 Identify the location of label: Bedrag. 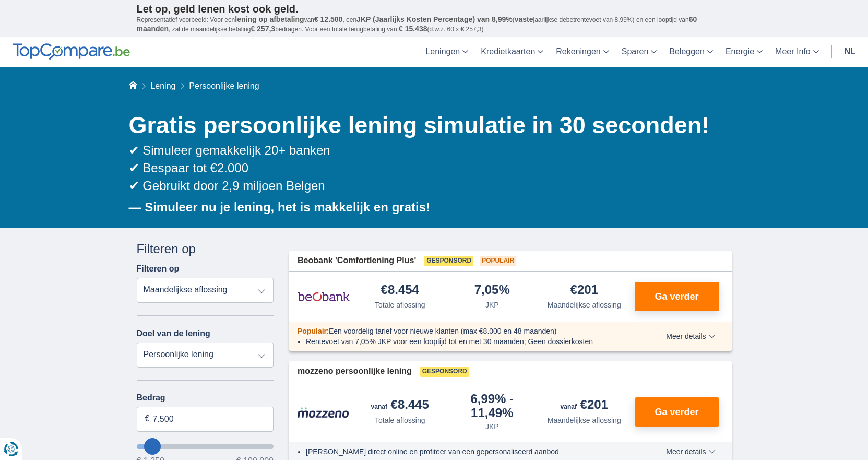
(205, 398).